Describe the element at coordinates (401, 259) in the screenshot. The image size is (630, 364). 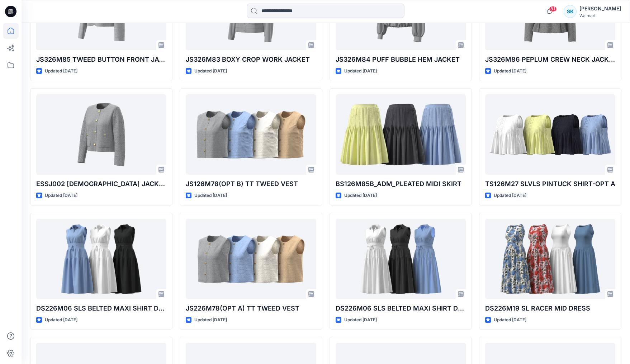
I see `a: DS226M06 SLS BELTED MAXI SHIRT DRESS` at that location.